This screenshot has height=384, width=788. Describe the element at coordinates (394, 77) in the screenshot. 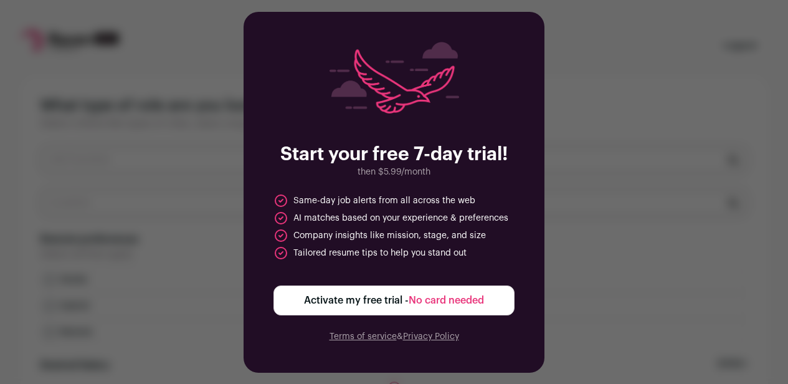

I see `img: raven-searching-graphic-persian-06fbb1bbfb1eb625e0a08d5c8885cd66b42d4a5dc34102e9b086ff89f5953142.png` at that location.